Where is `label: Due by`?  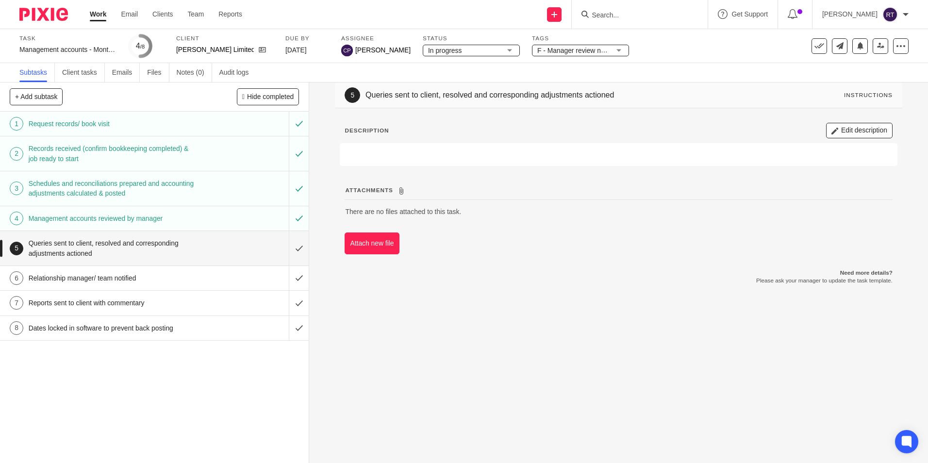
label: Due by is located at coordinates (307, 38).